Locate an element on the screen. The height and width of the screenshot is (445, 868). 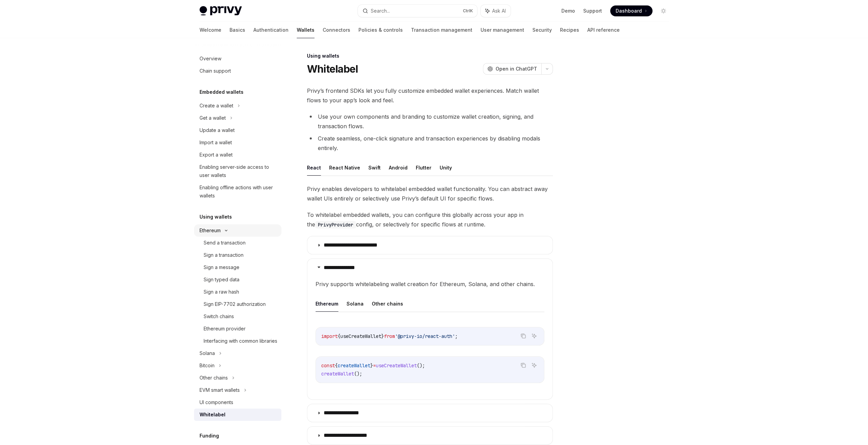
a: Switch chains is located at coordinates (237, 317).